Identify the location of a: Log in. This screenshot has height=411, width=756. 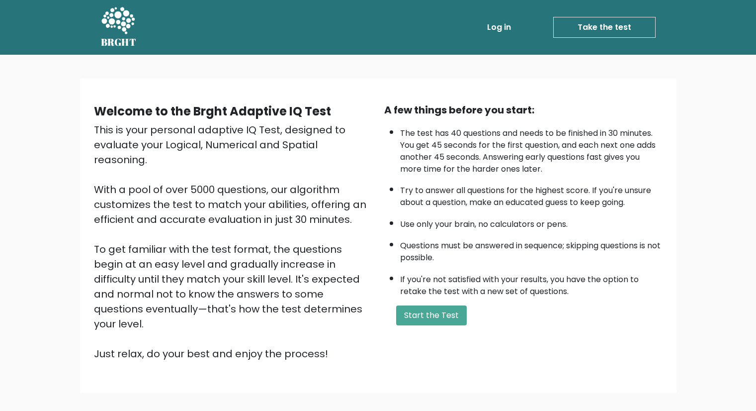
(499, 27).